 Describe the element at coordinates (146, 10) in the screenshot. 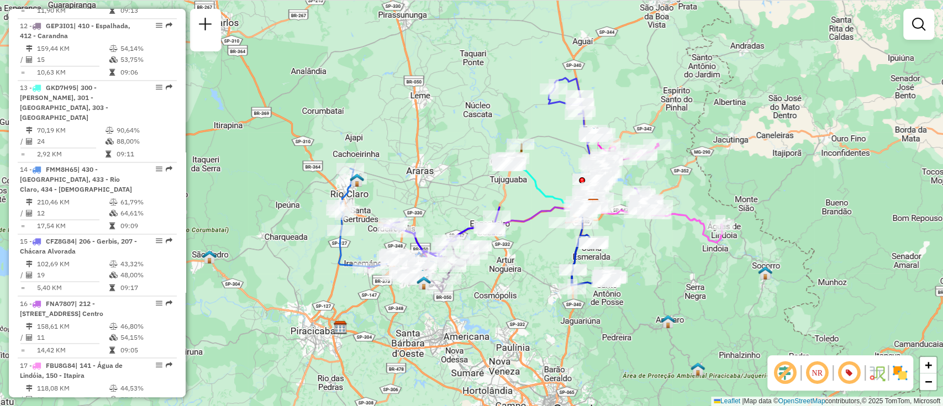

I see `td: 09:13` at that location.